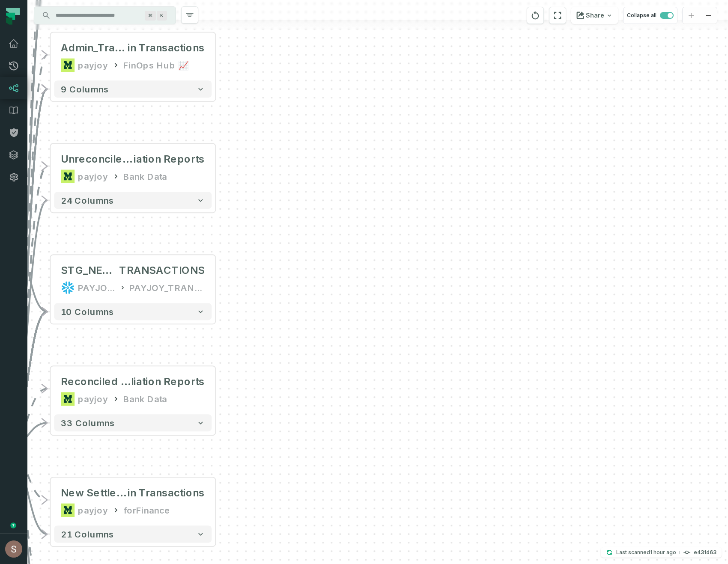 This screenshot has height=564, width=728. Describe the element at coordinates (162, 270) in the screenshot. I see `span: TRANSACTIONS` at that location.